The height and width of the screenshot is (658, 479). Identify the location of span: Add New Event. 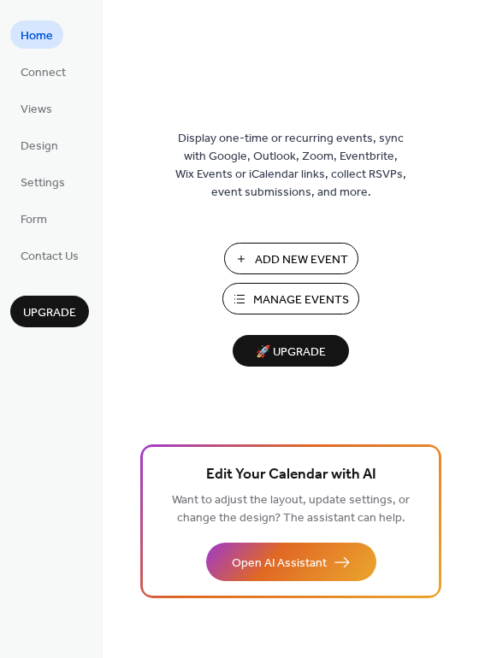
(301, 260).